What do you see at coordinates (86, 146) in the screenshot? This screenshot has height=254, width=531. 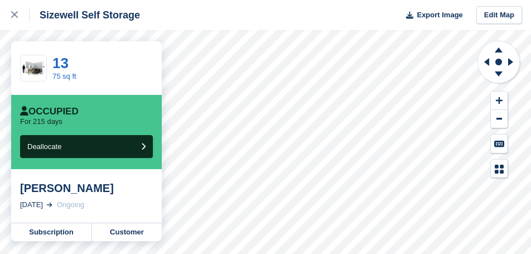 I see `button: Deallocate` at bounding box center [86, 146].